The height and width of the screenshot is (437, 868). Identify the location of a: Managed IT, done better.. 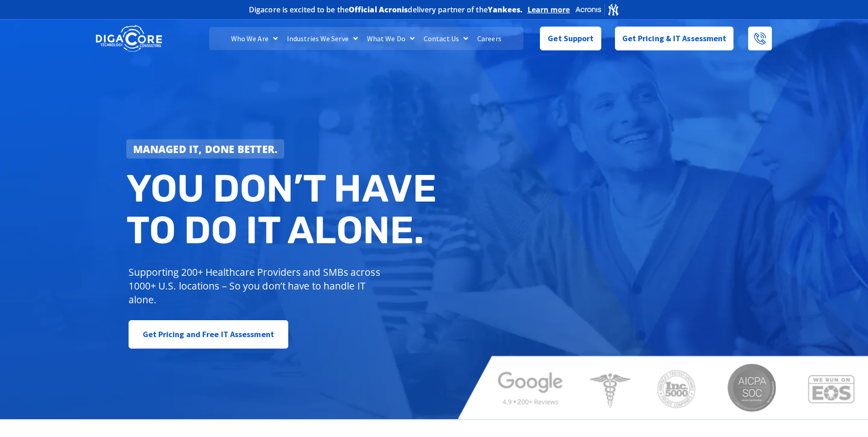
(205, 149).